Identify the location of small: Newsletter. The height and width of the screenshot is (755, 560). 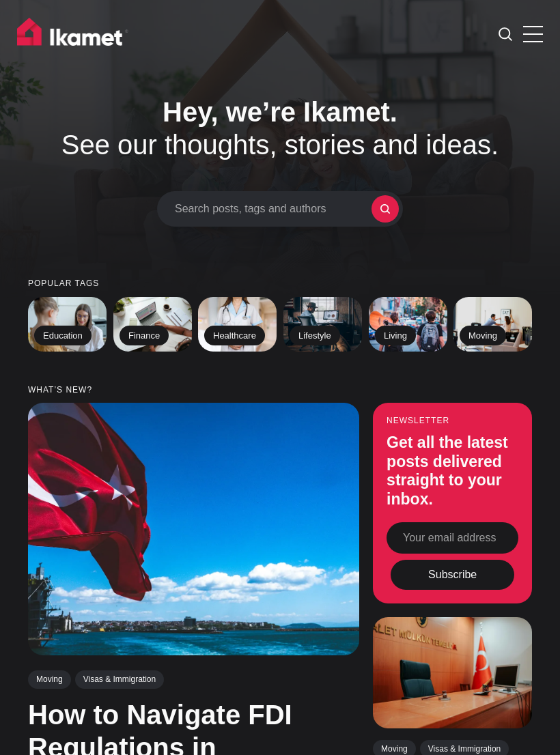
(452, 421).